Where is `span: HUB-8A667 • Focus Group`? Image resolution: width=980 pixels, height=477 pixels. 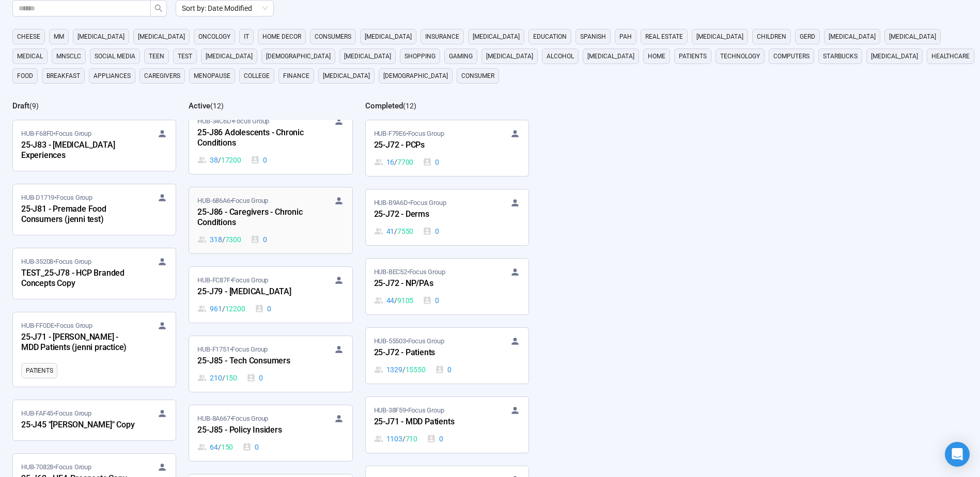 span: HUB-8A667 • Focus Group is located at coordinates (232, 419).